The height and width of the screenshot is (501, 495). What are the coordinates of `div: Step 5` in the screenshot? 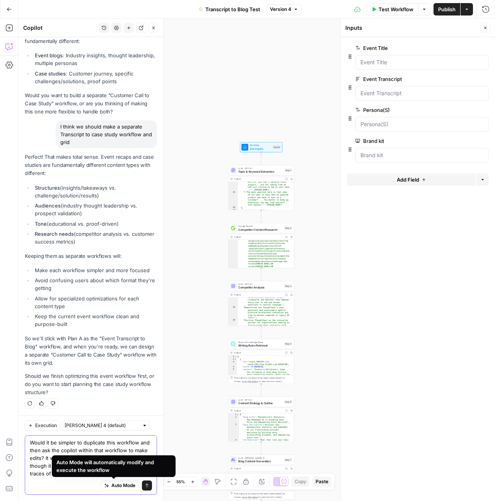 It's located at (288, 344).